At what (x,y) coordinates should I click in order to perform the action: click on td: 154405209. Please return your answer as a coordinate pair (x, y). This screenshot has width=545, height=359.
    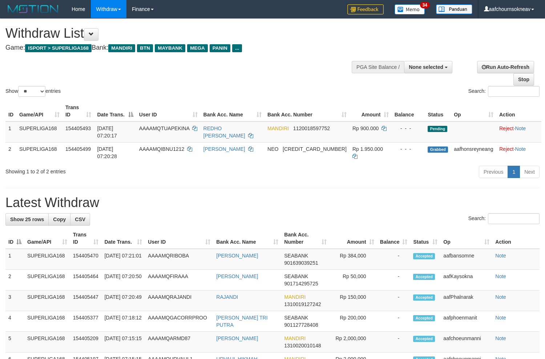
    Looking at the image, I should click on (86, 342).